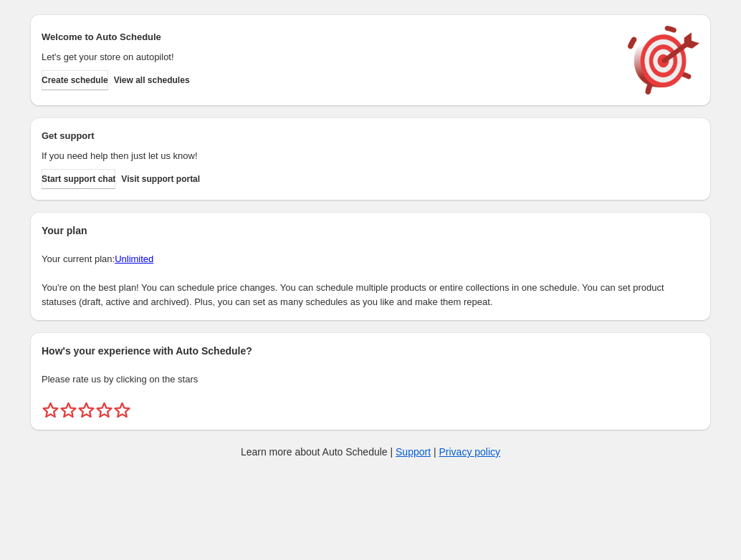  I want to click on h2: Get support, so click(327, 136).